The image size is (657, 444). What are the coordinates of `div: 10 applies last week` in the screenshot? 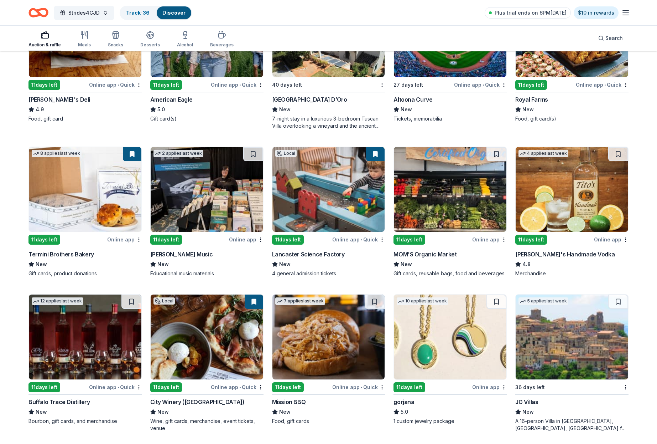 It's located at (423, 301).